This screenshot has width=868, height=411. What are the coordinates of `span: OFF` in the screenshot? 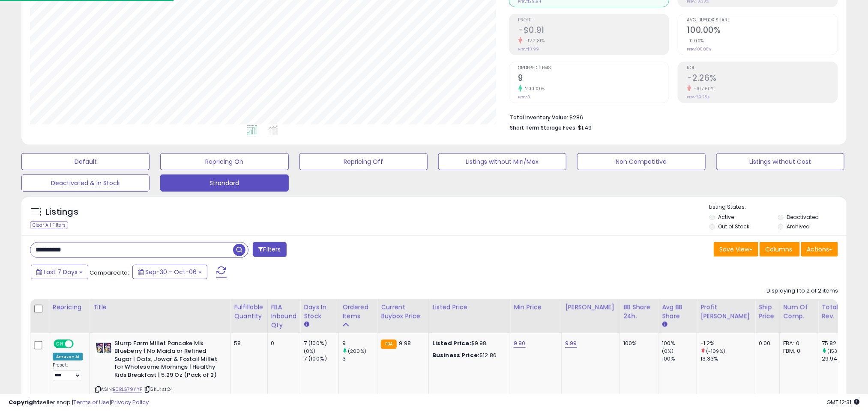 It's located at (79, 344).